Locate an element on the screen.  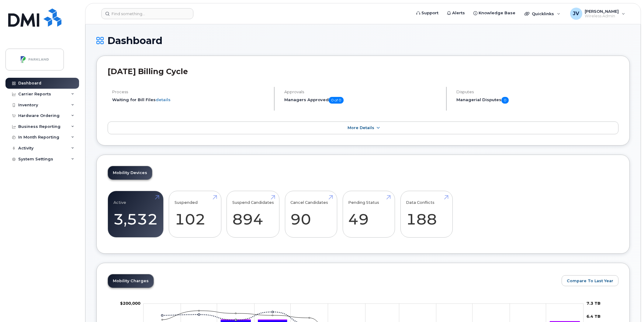
a: Suspended 102 is located at coordinates (195, 214).